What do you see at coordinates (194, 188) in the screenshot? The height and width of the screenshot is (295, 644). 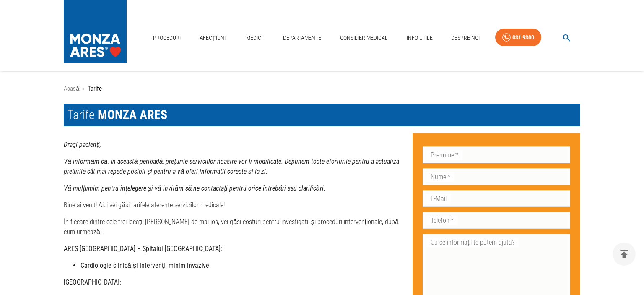 I see `strong: Vă mulțumim pentru înțelegere și vă invităm să ne contactați pentru orice întrebări sau clarificări.` at bounding box center [194, 188].